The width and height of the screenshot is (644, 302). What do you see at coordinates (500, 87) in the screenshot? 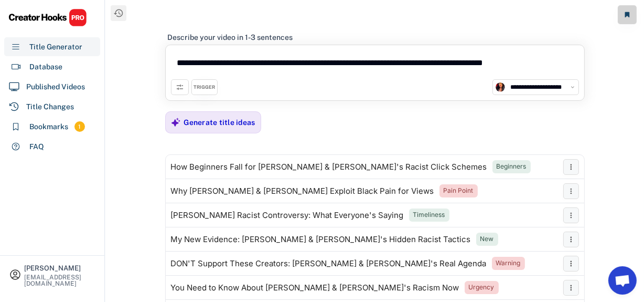
I see `img: channels4_profile.jpg` at bounding box center [500, 87].